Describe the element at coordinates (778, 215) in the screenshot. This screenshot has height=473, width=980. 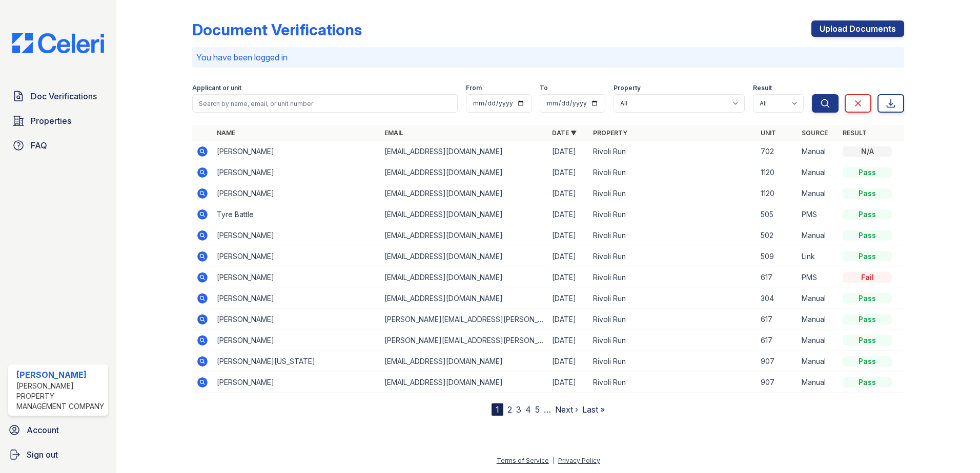
I see `td: 505` at that location.